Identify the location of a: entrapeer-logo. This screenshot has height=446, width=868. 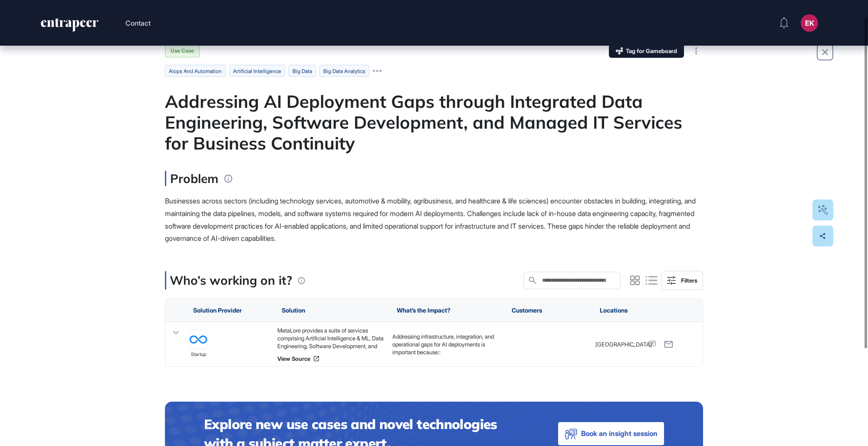
(70, 26).